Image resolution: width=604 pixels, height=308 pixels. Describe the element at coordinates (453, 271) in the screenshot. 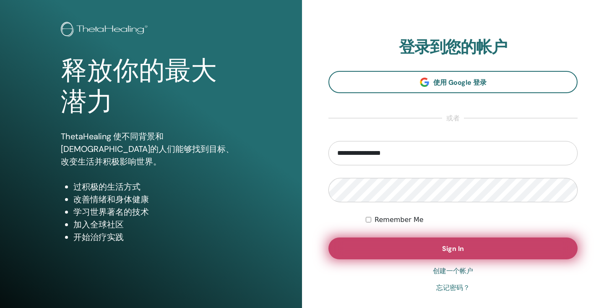

I see `a: 创建一个帐户` at that location.